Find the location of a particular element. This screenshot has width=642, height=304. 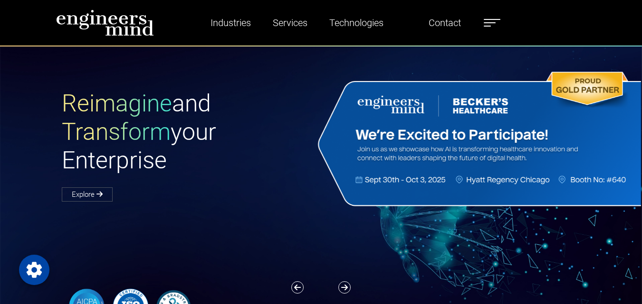

a: Contact is located at coordinates (444, 23).